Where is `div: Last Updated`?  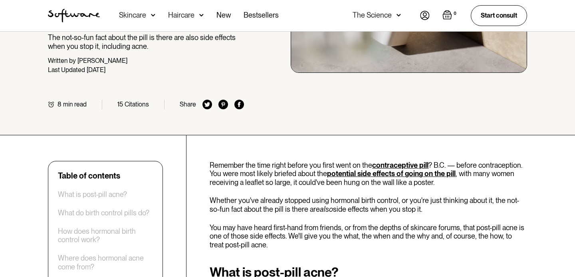
div: Last Updated is located at coordinates (66, 70).